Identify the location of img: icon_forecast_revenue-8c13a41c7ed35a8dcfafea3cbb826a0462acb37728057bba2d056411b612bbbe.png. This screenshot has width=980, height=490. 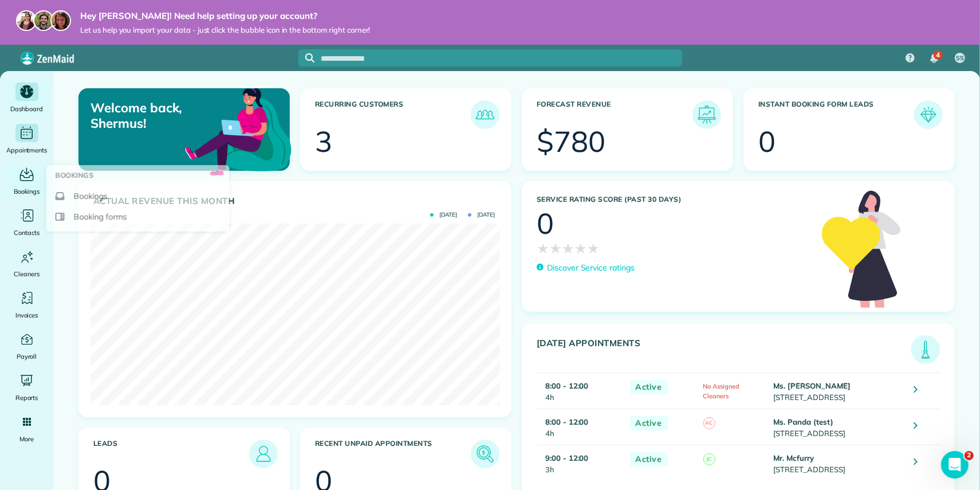
(707, 115).